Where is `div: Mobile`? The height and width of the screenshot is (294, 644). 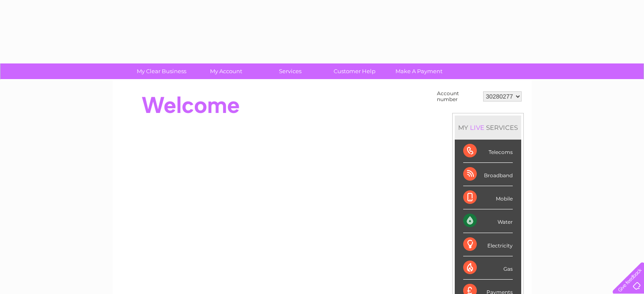
div: Mobile is located at coordinates (487, 197).